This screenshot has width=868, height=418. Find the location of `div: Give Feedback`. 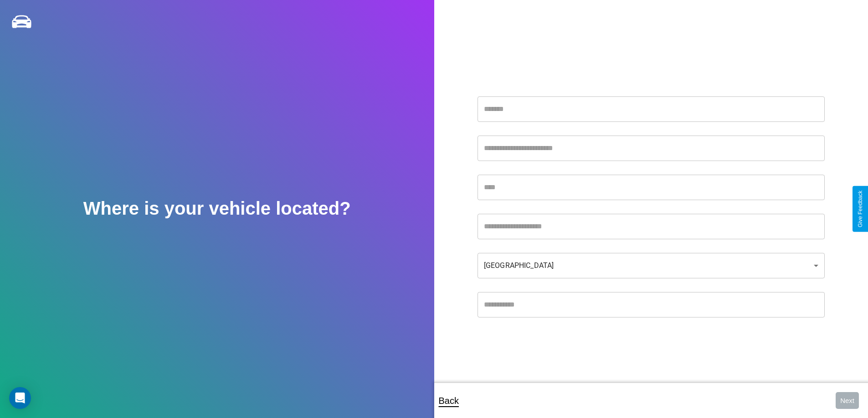

div: Give Feedback is located at coordinates (860, 209).